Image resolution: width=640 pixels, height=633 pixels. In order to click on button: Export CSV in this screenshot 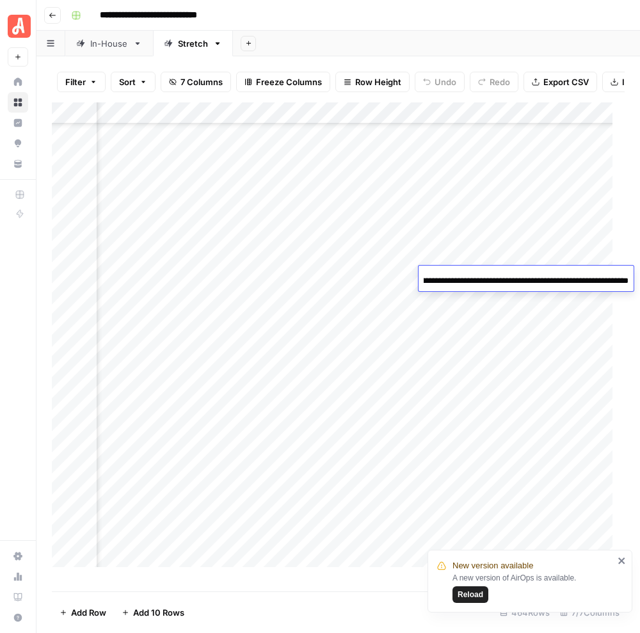, I will do `click(560, 82)`.